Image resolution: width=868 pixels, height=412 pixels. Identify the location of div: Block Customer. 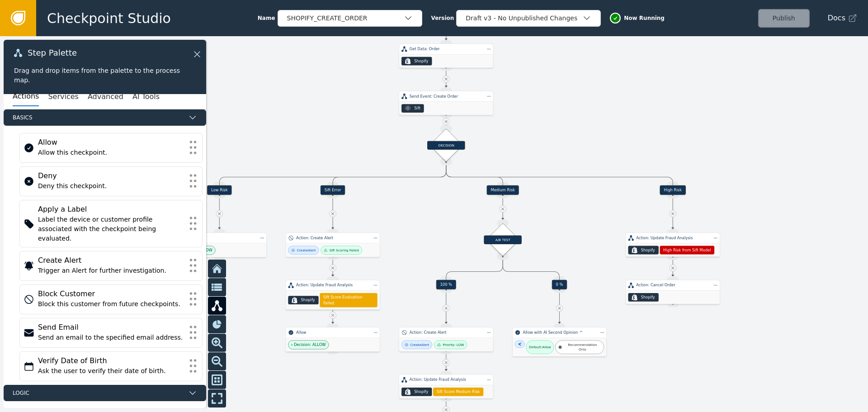
(110, 294).